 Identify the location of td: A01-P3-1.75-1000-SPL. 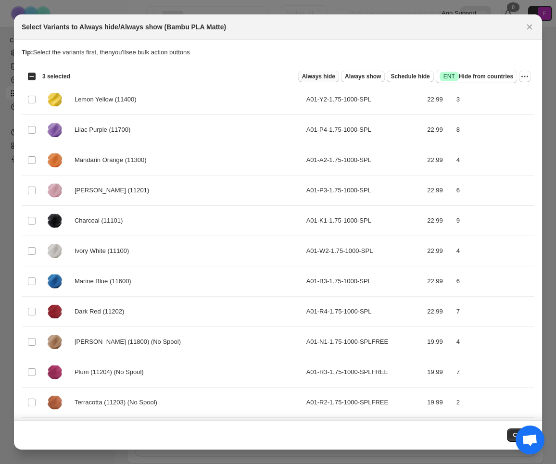
(364, 190).